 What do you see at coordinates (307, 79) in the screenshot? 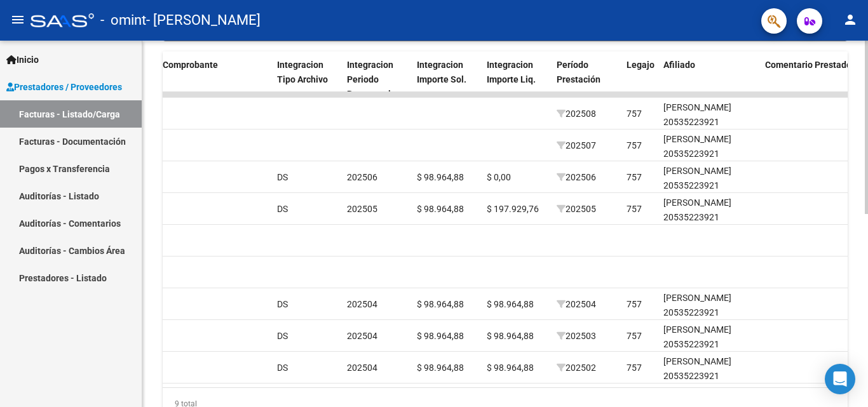
I see `datatable-header-cell: Integracion Tipo Archivo` at bounding box center [307, 79].